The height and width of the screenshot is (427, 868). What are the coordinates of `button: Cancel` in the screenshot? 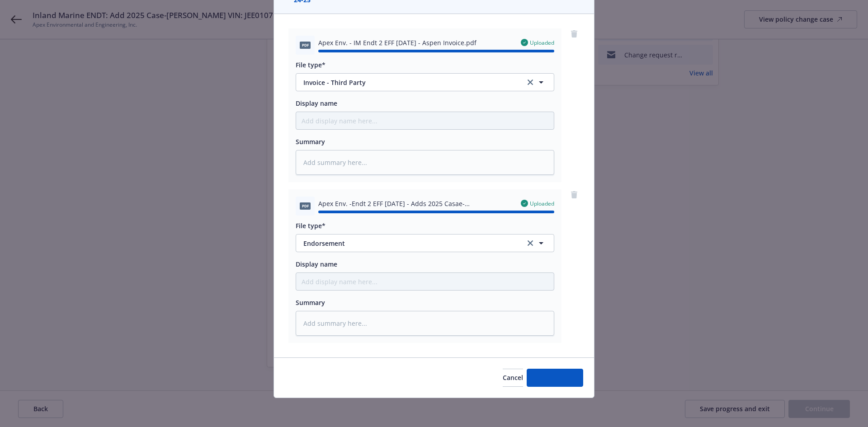 It's located at (513, 377).